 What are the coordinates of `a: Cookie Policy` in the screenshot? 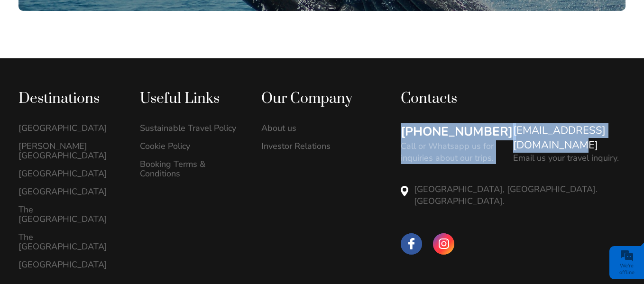 It's located at (191, 146).